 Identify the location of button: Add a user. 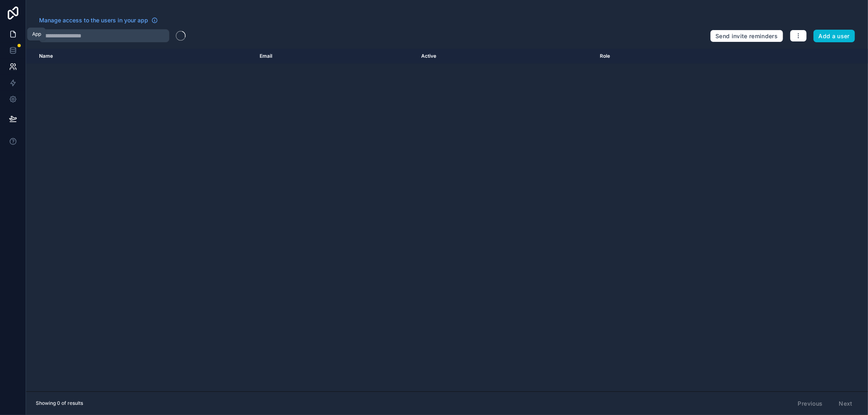
(834, 36).